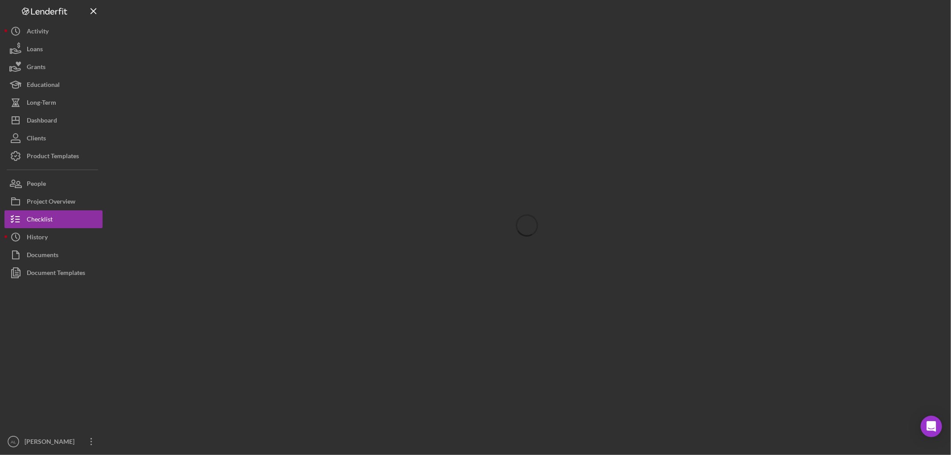  What do you see at coordinates (37, 32) in the screenshot?
I see `div: Activity` at bounding box center [37, 32].